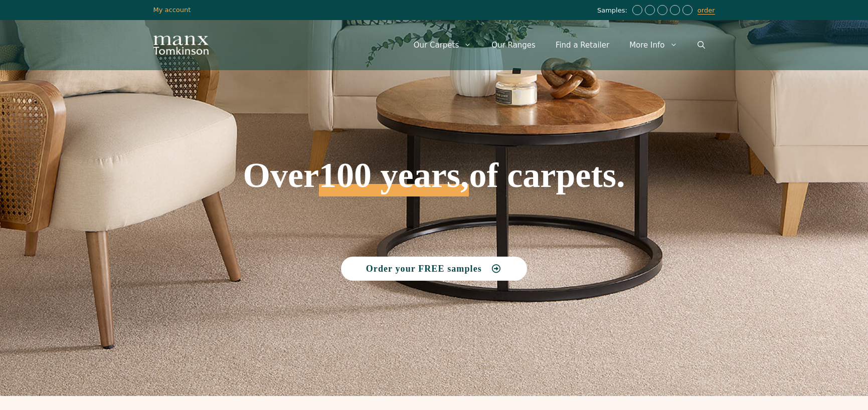  I want to click on a: order, so click(706, 11).